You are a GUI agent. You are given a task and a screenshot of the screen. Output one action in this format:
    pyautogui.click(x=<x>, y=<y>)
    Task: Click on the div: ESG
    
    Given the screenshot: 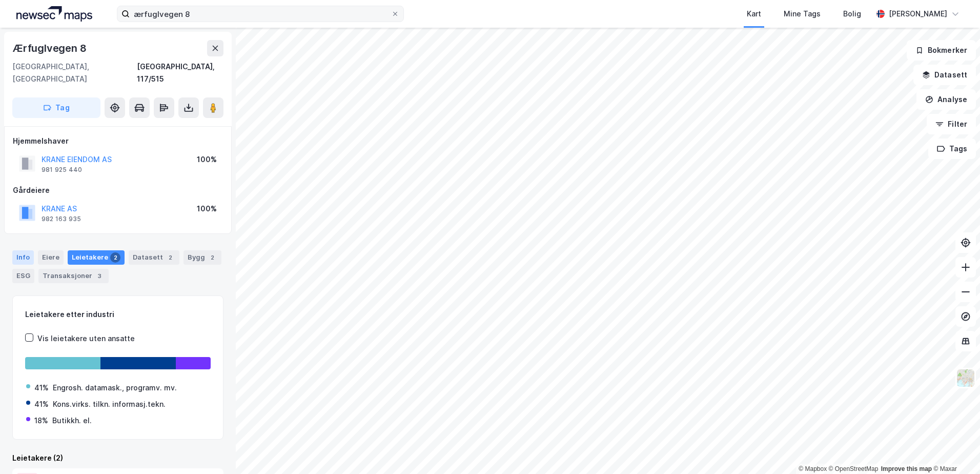 What is the action you would take?
    pyautogui.click(x=23, y=276)
    